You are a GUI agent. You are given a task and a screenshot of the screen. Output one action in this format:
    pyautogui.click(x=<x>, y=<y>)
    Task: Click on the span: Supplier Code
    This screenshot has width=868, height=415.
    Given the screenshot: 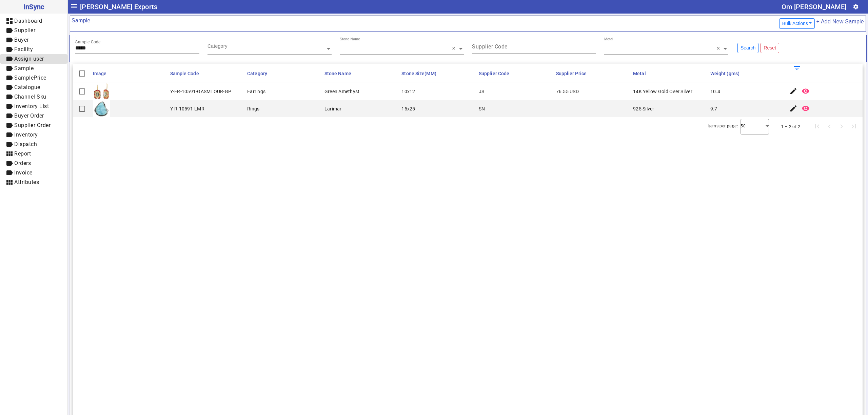 What is the action you would take?
    pyautogui.click(x=494, y=74)
    